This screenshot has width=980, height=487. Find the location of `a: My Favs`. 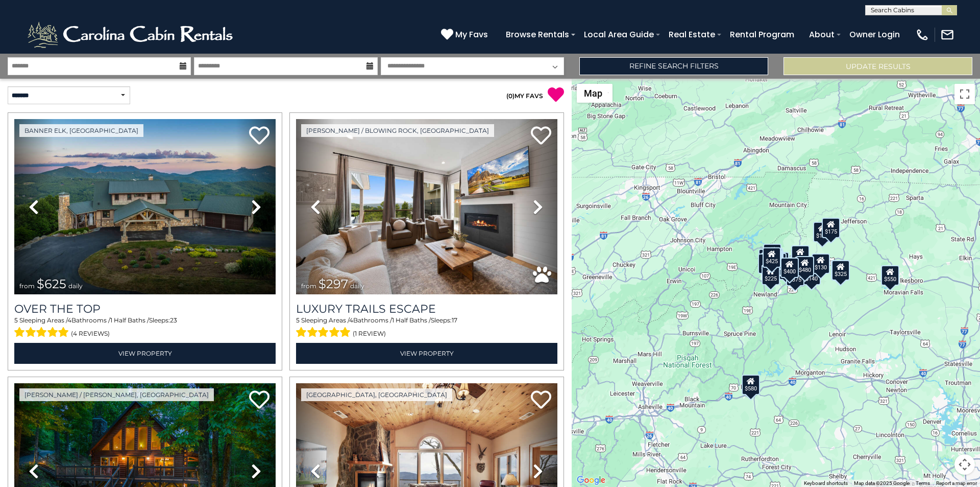

a: My Favs is located at coordinates (466, 35).